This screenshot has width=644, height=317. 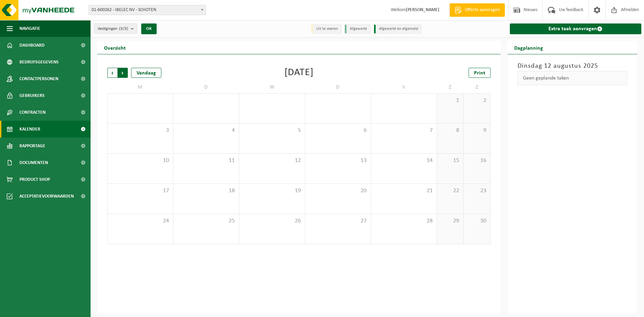 I want to click on span: Product Shop, so click(x=35, y=179).